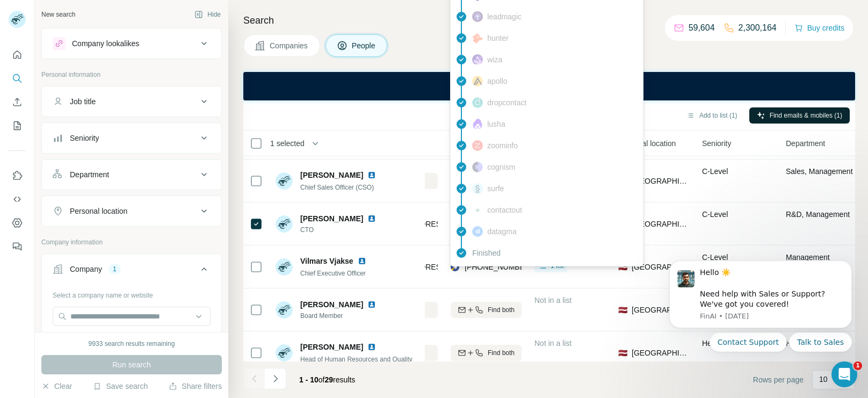 This screenshot has width=868, height=398. I want to click on span: zoominfo, so click(502, 146).